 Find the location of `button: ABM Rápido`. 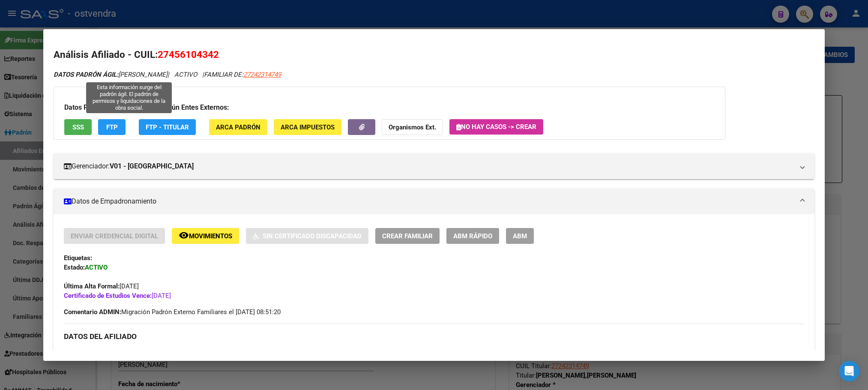

button: ABM Rápido is located at coordinates (473, 236).